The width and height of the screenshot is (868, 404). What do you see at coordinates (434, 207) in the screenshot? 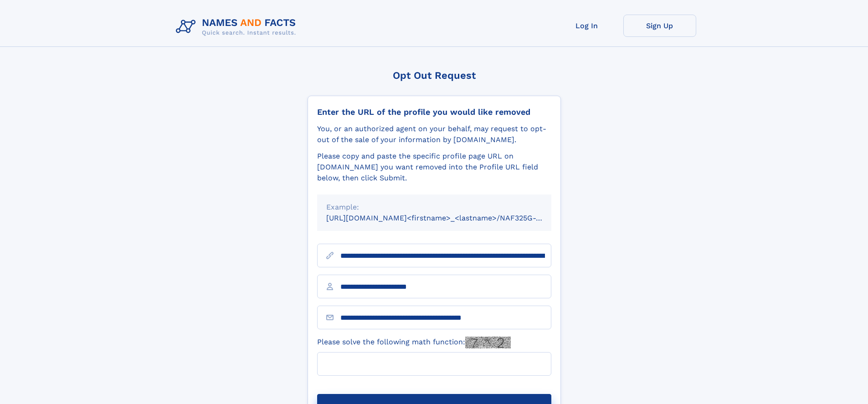
I see `div: Example:` at bounding box center [434, 207].